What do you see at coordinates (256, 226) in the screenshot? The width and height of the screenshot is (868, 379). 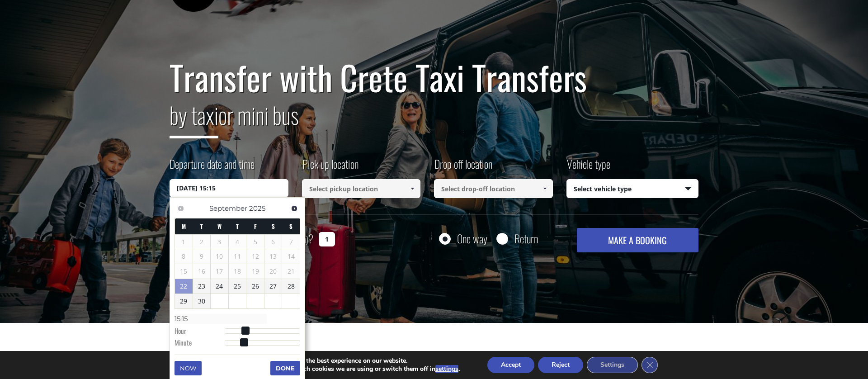 I see `span: Friday` at bounding box center [256, 226].